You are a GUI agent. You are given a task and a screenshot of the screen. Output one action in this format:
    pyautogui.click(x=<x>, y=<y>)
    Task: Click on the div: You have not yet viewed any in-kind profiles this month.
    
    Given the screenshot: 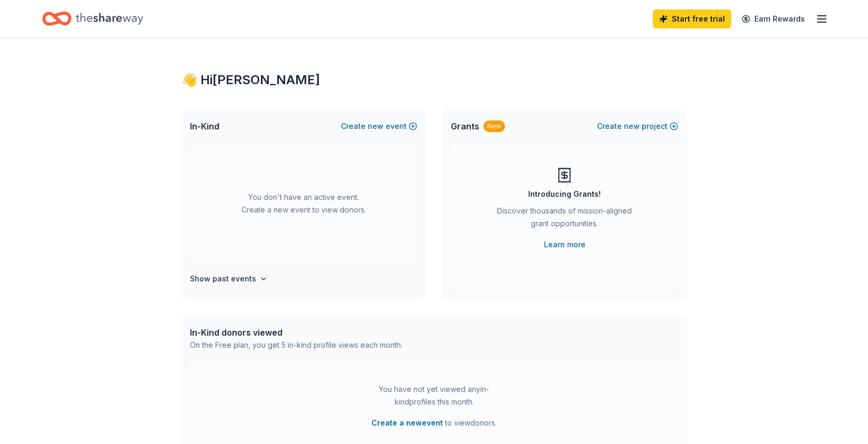 What is the action you would take?
    pyautogui.click(x=434, y=395)
    